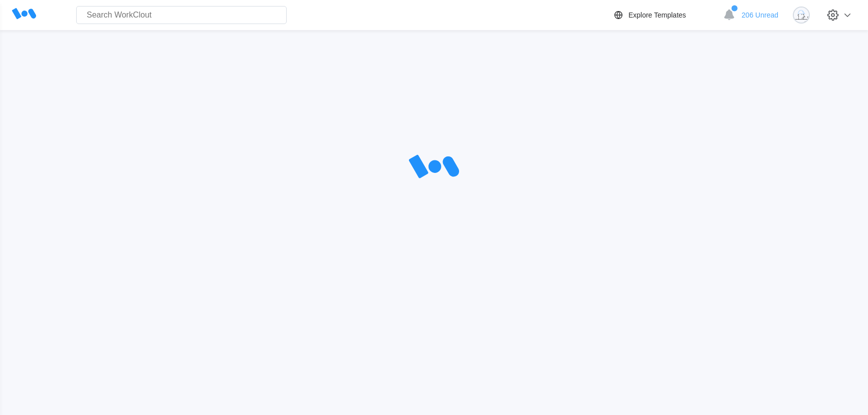 This screenshot has height=415, width=868. What do you see at coordinates (665, 15) in the screenshot?
I see `a: Explore Templates` at bounding box center [665, 15].